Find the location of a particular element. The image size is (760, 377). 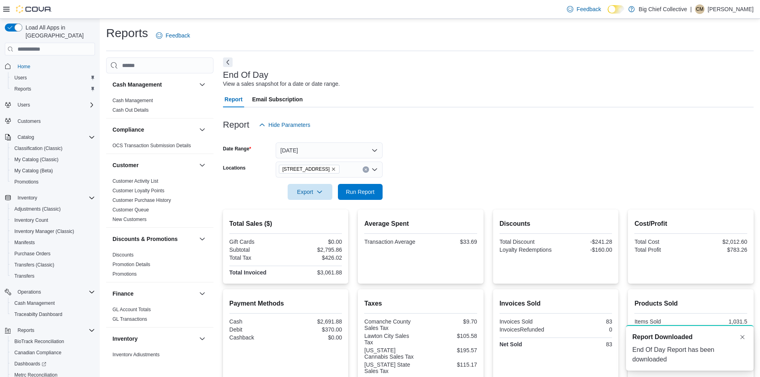

span: OCS Transaction Submission Details is located at coordinates (152, 146).